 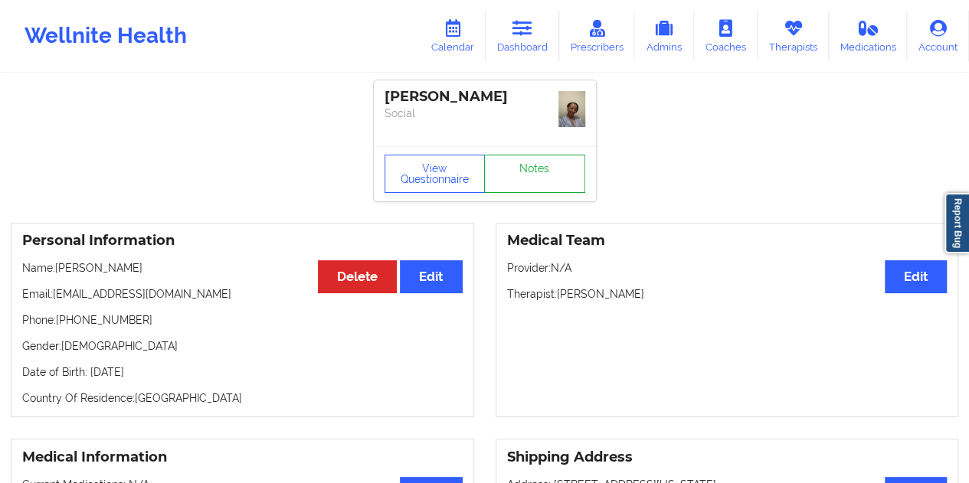 I want to click on p: Social, so click(x=485, y=113).